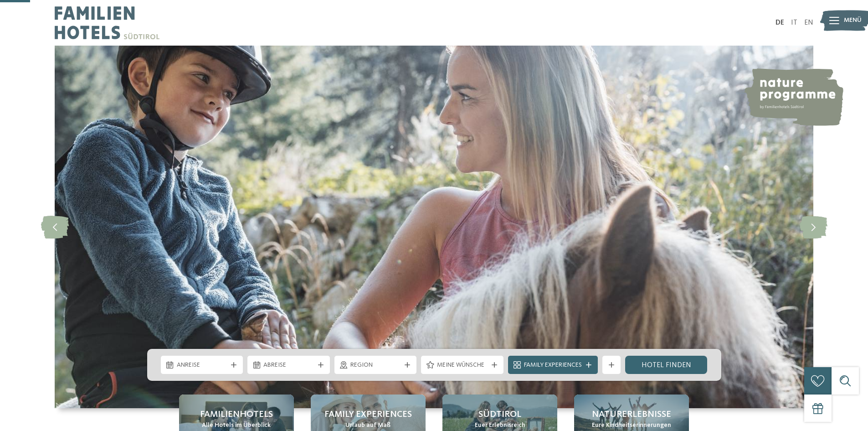 The image size is (868, 431). I want to click on span: Anreise, so click(202, 365).